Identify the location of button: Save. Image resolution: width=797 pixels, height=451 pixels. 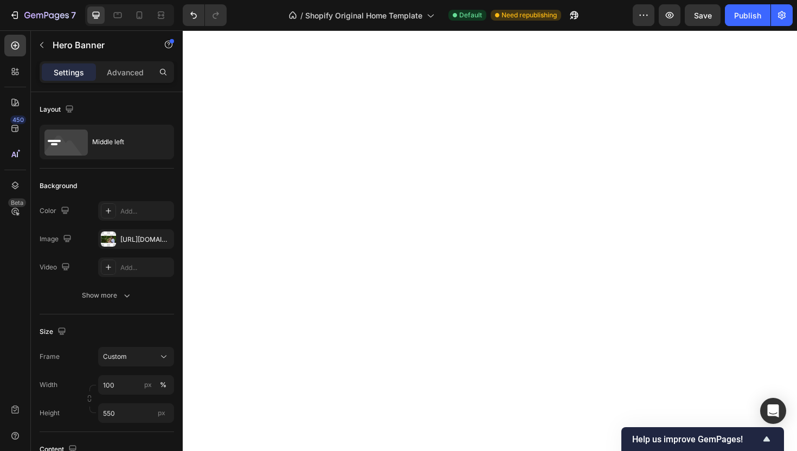
(703, 15).